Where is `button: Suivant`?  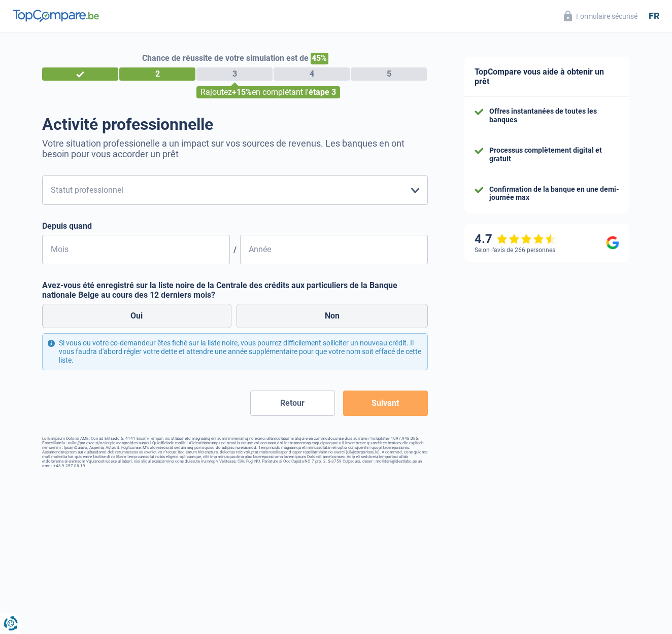
button: Suivant is located at coordinates (385, 403).